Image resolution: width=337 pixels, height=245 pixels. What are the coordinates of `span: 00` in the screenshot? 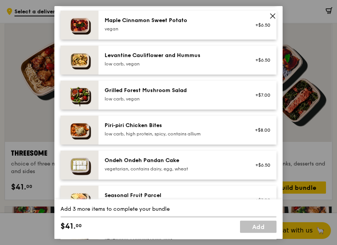 It's located at (79, 226).